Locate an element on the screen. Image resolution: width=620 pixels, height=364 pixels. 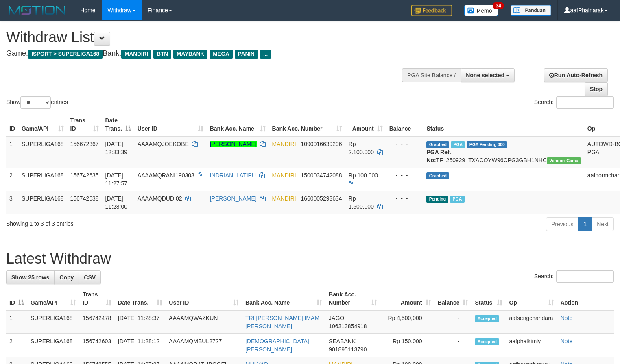
th: ID: activate to sort column descending is located at coordinates (17, 298).